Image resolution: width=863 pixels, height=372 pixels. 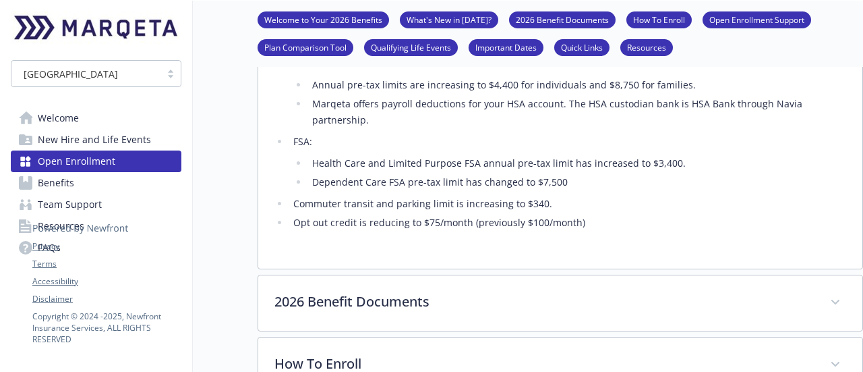 What do you see at coordinates (69, 204) in the screenshot?
I see `span: Team Support` at bounding box center [69, 204].